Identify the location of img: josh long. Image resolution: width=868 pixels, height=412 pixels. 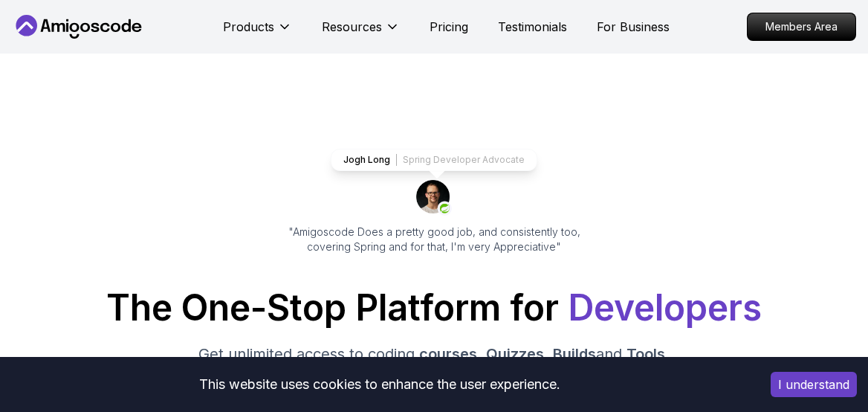
(434, 198).